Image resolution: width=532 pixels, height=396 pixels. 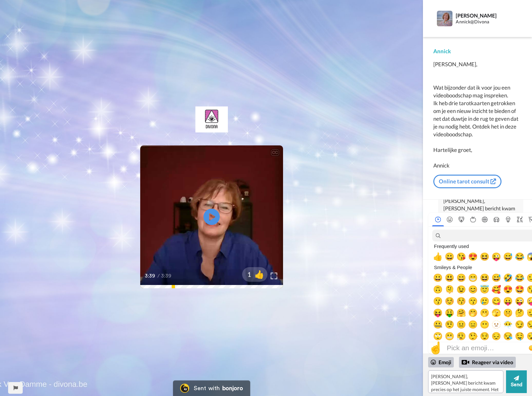 What do you see at coordinates (467, 182) in the screenshot?
I see `a: Online tarot consult` at bounding box center [467, 182].